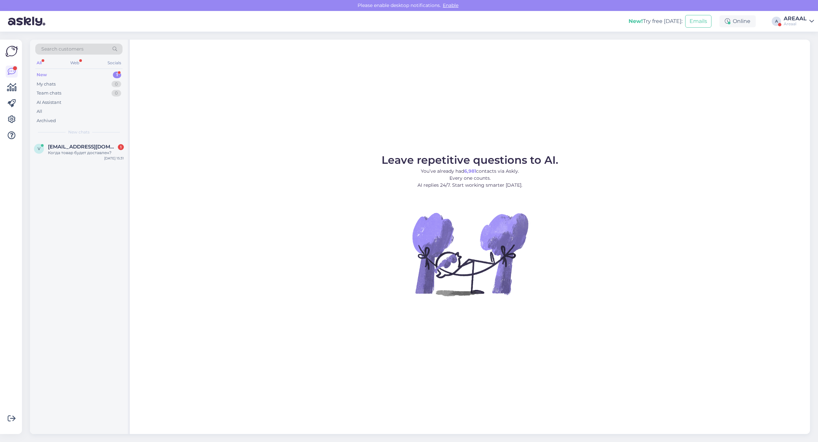  I want to click on img: No Chat active, so click(470, 254).